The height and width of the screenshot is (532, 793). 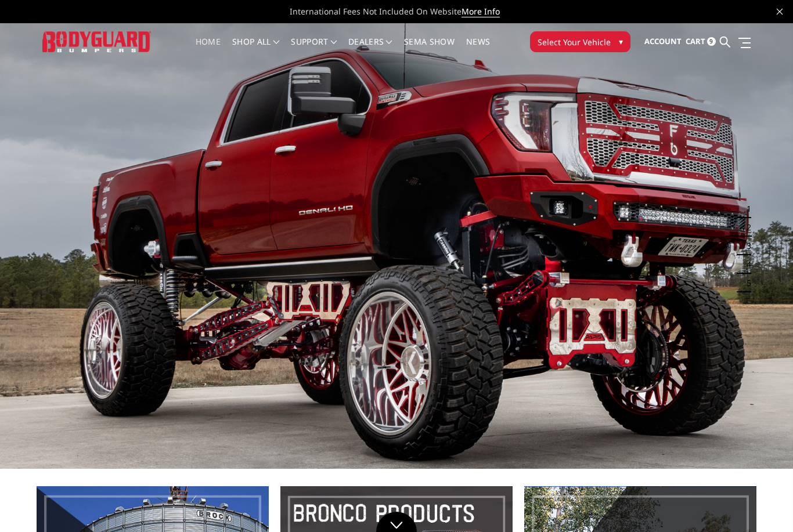 What do you see at coordinates (745, 283) in the screenshot?
I see `button: 5 of 5` at bounding box center [745, 283].